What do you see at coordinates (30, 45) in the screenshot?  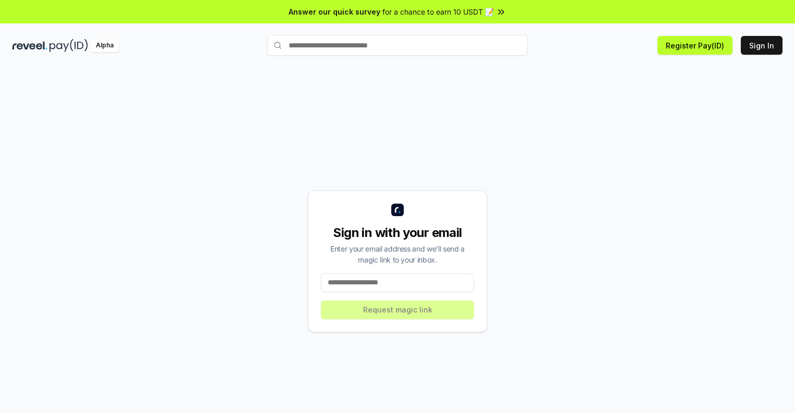 I see `img: reveel_dark` at bounding box center [30, 45].